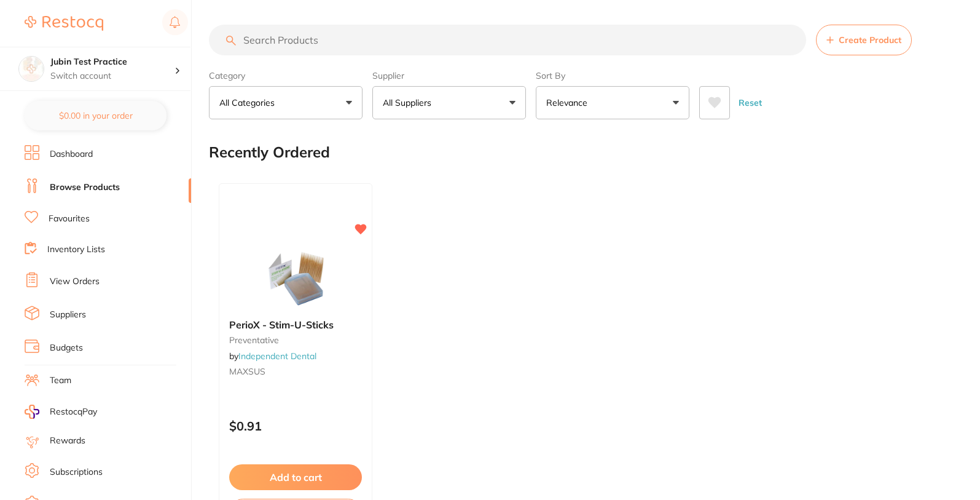 The image size is (980, 500). I want to click on button: Add to cart, so click(295, 477).